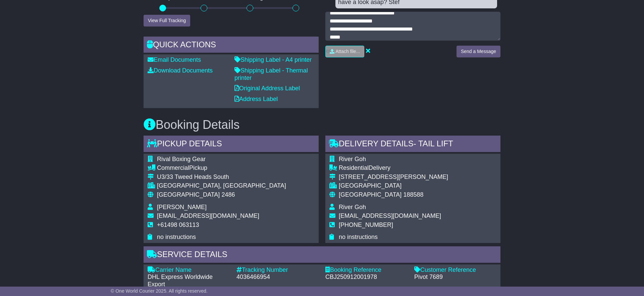 This screenshot has height=296, width=644. I want to click on span: 188588, so click(413, 195).